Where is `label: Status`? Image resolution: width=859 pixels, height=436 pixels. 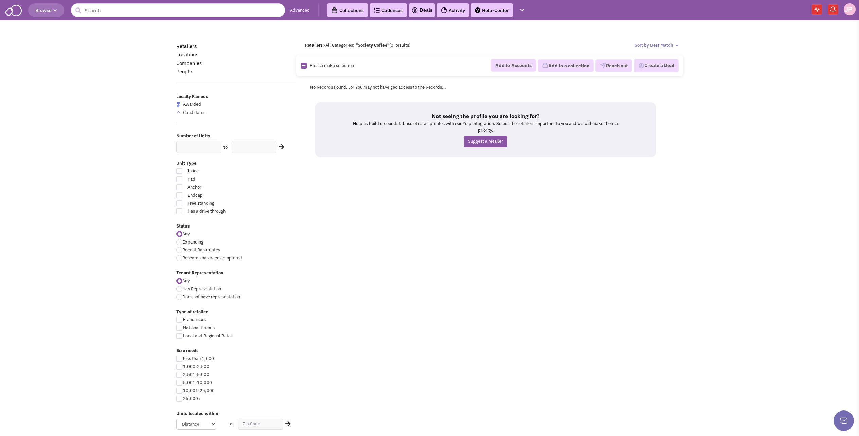
label: Status is located at coordinates (236, 226).